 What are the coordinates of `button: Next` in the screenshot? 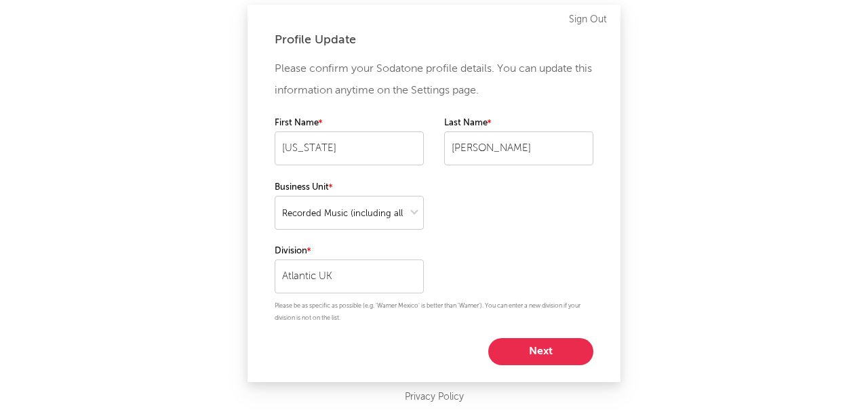 It's located at (540, 352).